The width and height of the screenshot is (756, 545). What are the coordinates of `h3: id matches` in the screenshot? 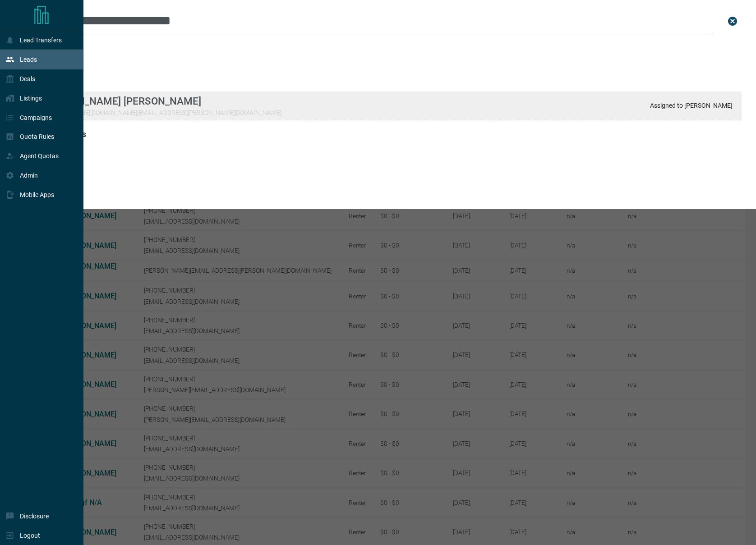 It's located at (388, 173).